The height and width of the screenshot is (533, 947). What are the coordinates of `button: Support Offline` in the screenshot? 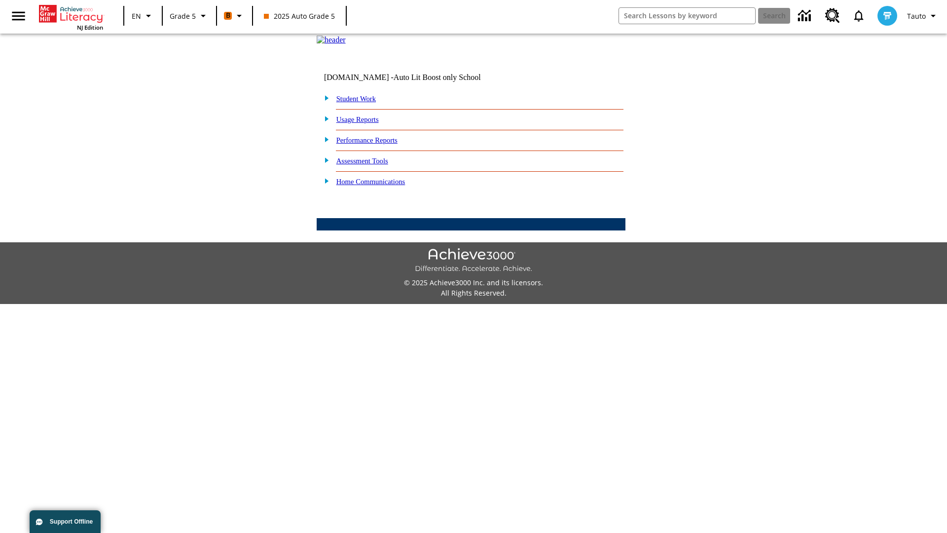 It's located at (65, 521).